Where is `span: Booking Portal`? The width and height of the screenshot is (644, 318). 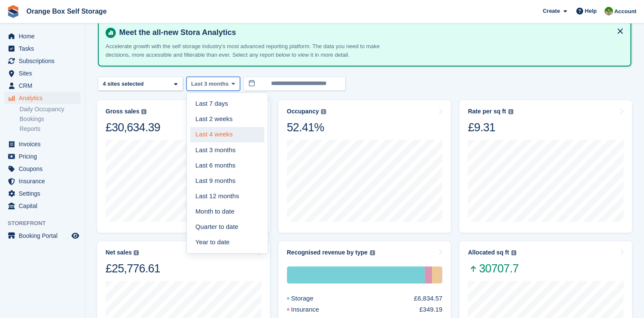 span: Booking Portal is located at coordinates (44, 235).